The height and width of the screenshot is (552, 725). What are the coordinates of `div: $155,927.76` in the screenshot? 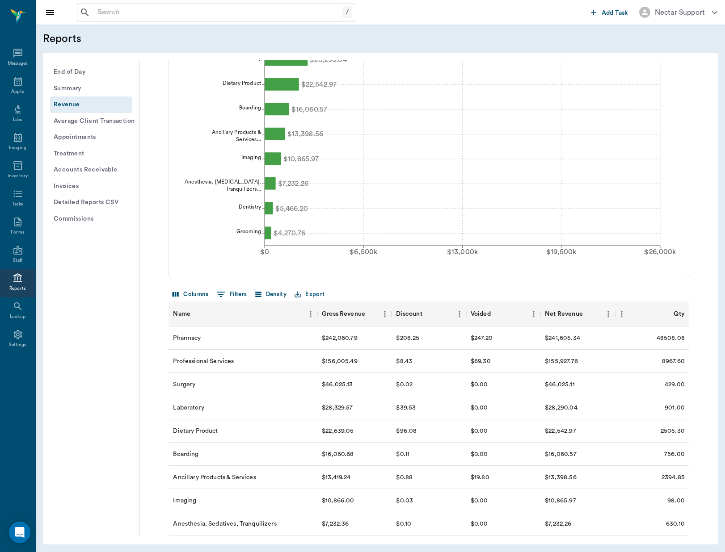 It's located at (561, 361).